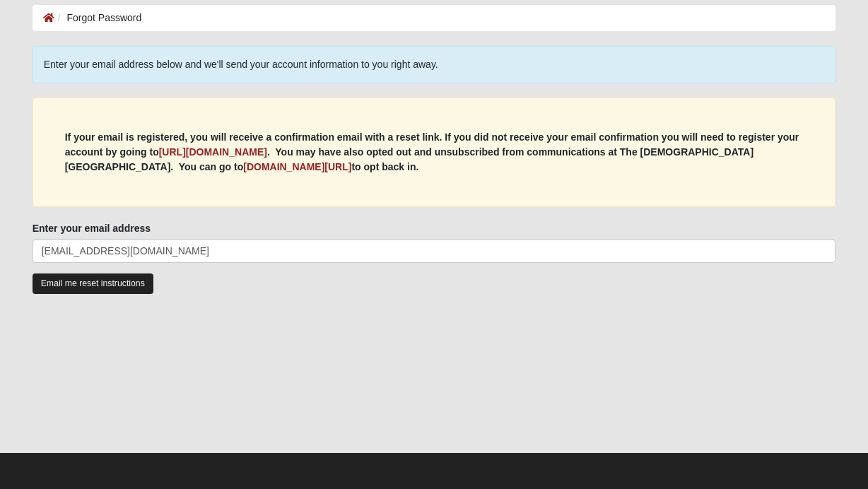 The image size is (868, 489). Describe the element at coordinates (92, 284) in the screenshot. I see `input: Email me reset instructions` at that location.